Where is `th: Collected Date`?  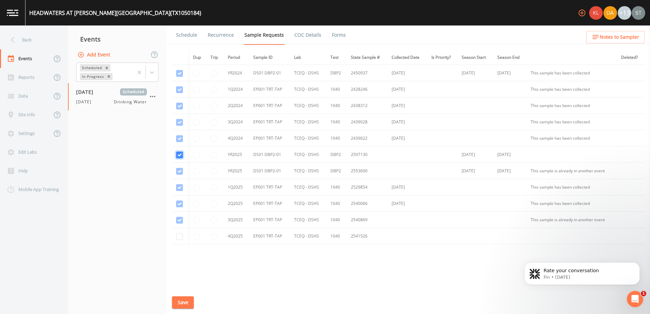 th: Collected Date is located at coordinates (407, 57).